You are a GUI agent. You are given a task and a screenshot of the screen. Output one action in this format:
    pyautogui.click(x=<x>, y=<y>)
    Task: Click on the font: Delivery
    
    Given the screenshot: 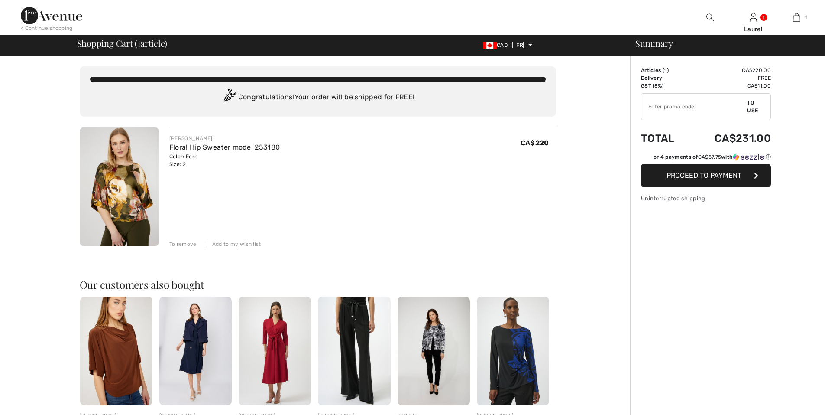 What is the action you would take?
    pyautogui.click(x=652, y=78)
    